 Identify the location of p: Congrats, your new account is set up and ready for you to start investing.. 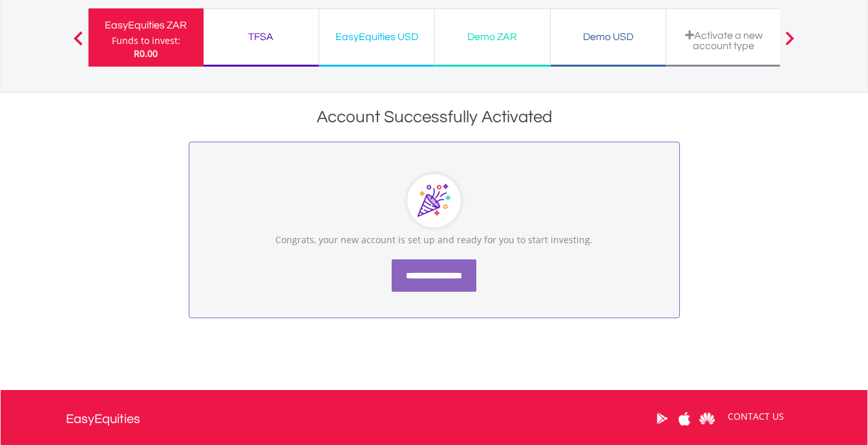
(434, 240).